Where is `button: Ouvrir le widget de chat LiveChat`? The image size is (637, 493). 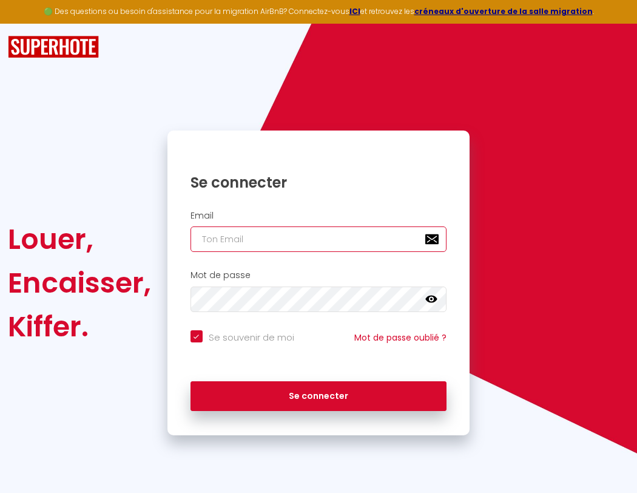 button: Ouvrir le widget de chat LiveChat is located at coordinates (28, 23).